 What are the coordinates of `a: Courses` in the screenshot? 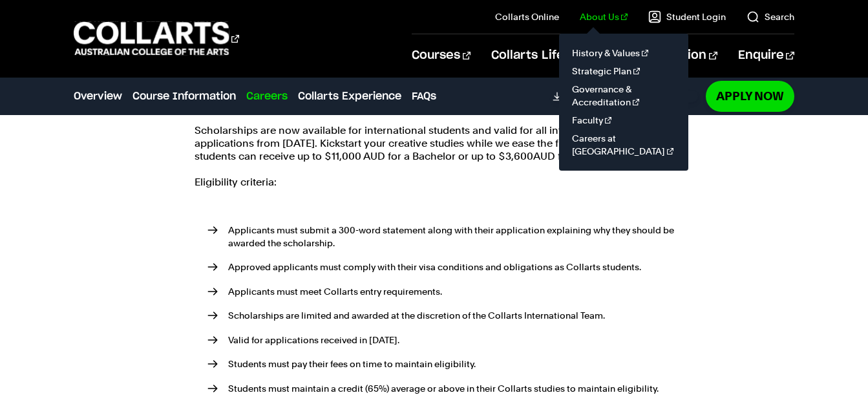 It's located at (441, 55).